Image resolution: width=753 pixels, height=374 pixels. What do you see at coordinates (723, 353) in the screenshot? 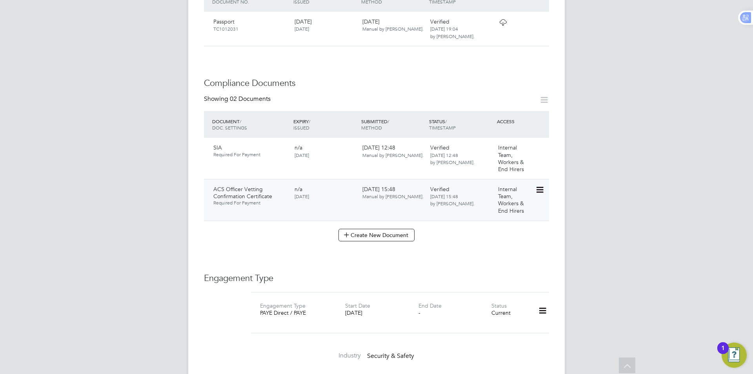
I see `div: 1` at bounding box center [723, 353].